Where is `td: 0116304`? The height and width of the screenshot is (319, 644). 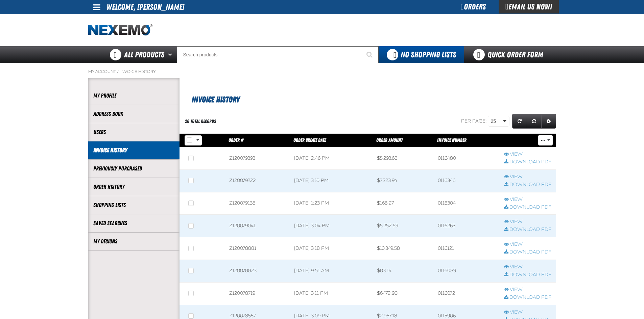 td: 0116304 is located at coordinates (466, 203).